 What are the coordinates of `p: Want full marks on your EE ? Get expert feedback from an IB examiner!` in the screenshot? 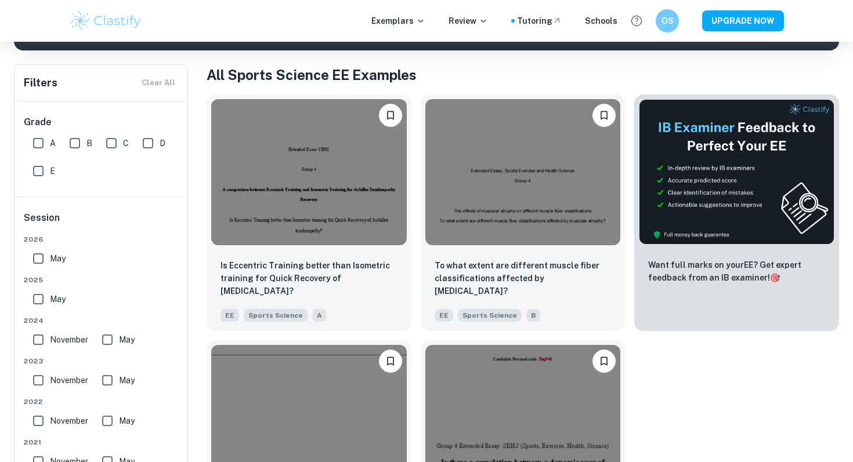 It's located at (736, 271).